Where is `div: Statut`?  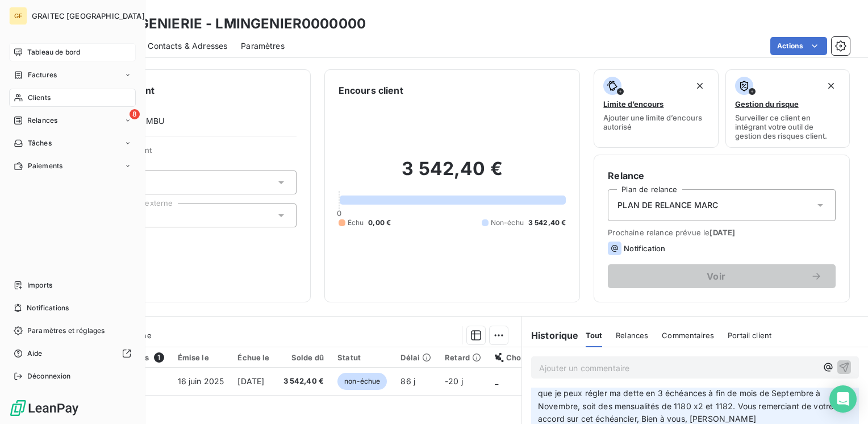
div: Statut is located at coordinates (362, 357).